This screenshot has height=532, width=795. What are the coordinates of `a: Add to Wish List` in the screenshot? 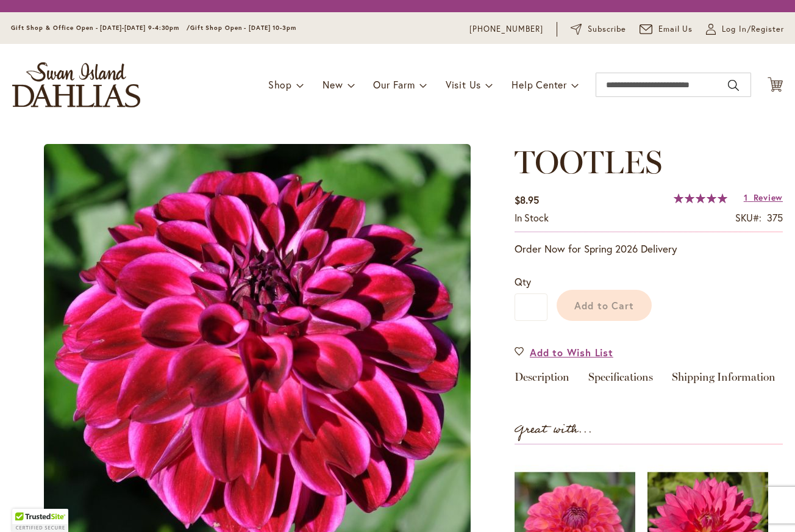 It's located at (564, 352).